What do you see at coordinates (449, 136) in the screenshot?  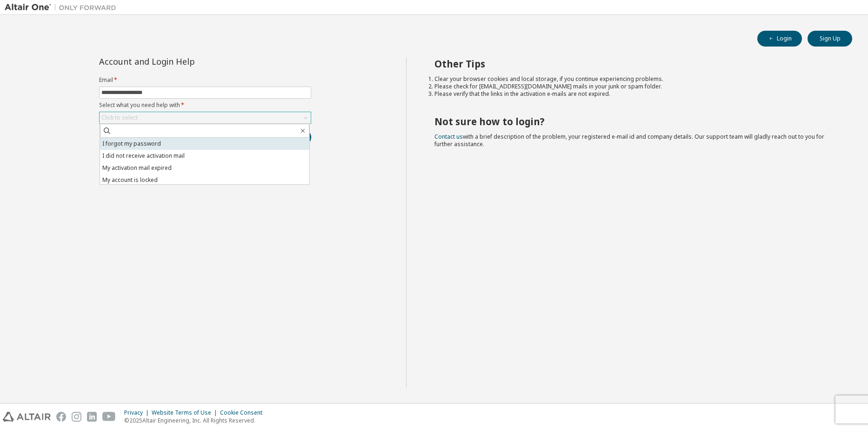 I see `a: Contact us` at bounding box center [449, 136].